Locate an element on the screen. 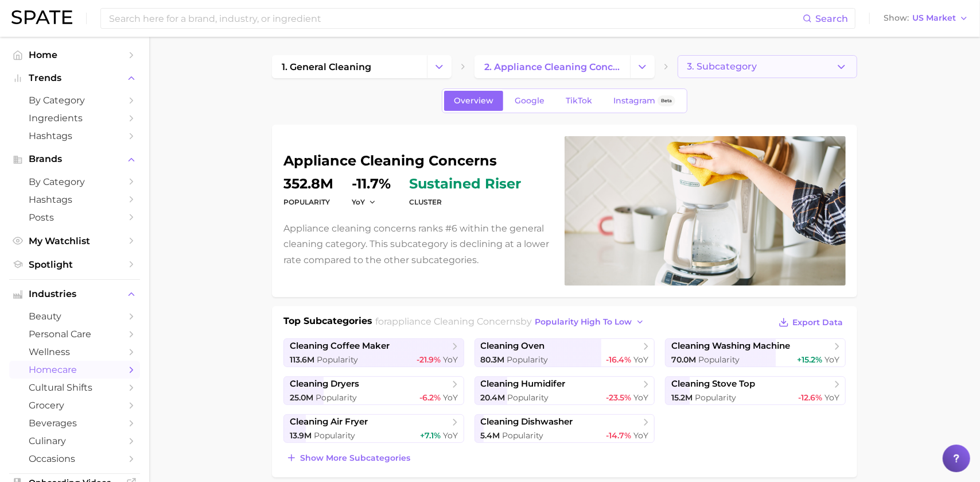  a: 2. appliance cleaning concerns is located at coordinates (552, 67).